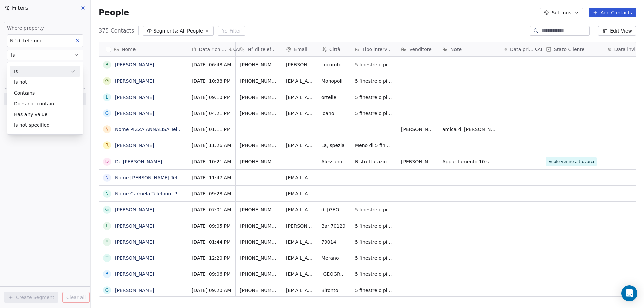 The height and width of the screenshot is (308, 644). I want to click on div: Y, so click(107, 242).